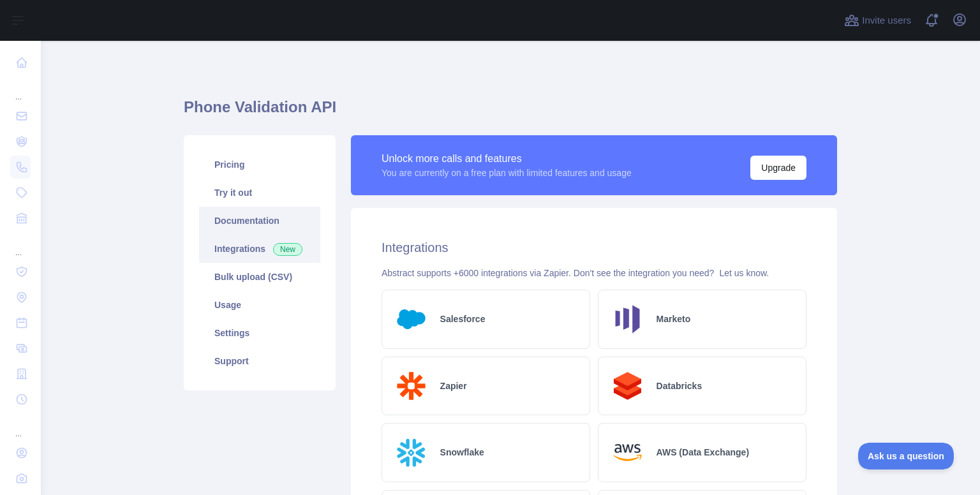 Image resolution: width=980 pixels, height=495 pixels. What do you see at coordinates (259, 333) in the screenshot?
I see `a: Settings` at bounding box center [259, 333].